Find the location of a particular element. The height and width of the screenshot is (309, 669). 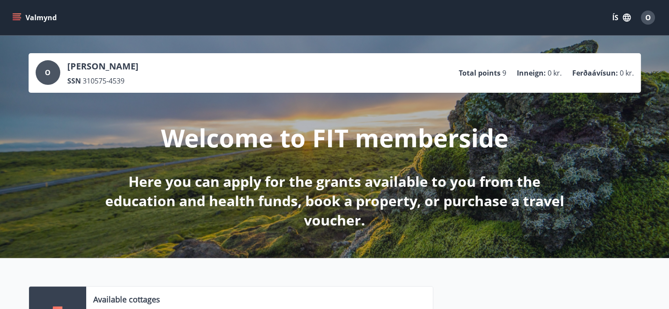

button: O is located at coordinates (648, 18).